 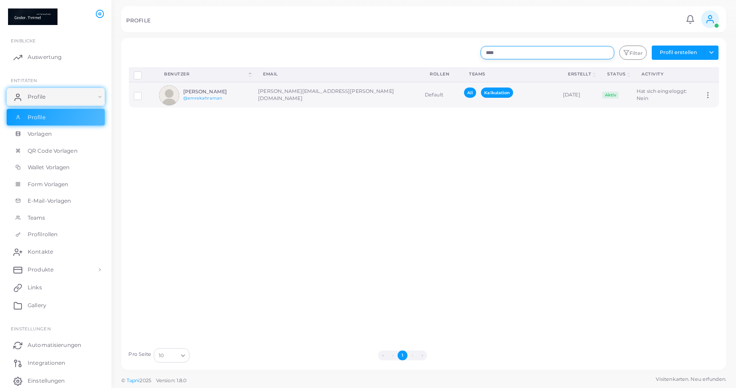 I want to click on div: Erstellt, so click(x=580, y=74).